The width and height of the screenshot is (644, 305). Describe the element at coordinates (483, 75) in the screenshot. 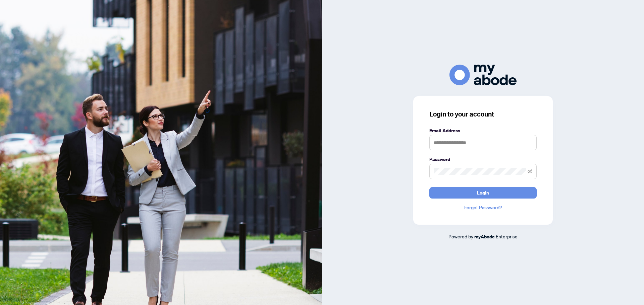

I see `img: ma-logo` at that location.